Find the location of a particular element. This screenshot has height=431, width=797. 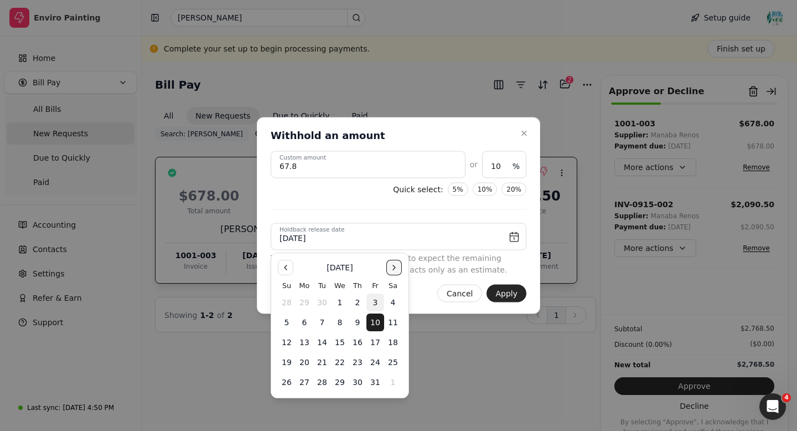

button: 5% is located at coordinates (458, 189).